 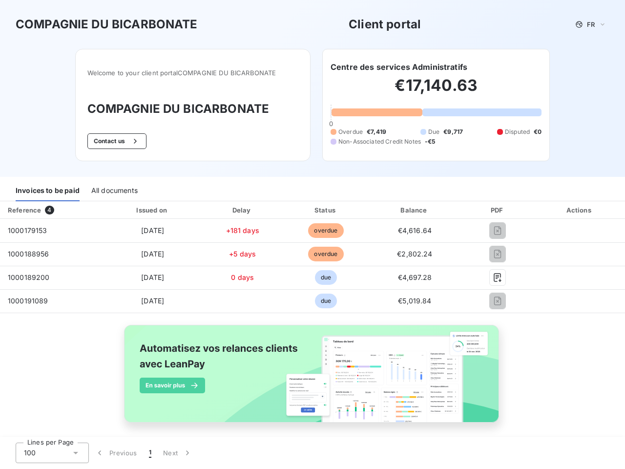 What do you see at coordinates (517, 132) in the screenshot?
I see `span: Disputed` at bounding box center [517, 132].